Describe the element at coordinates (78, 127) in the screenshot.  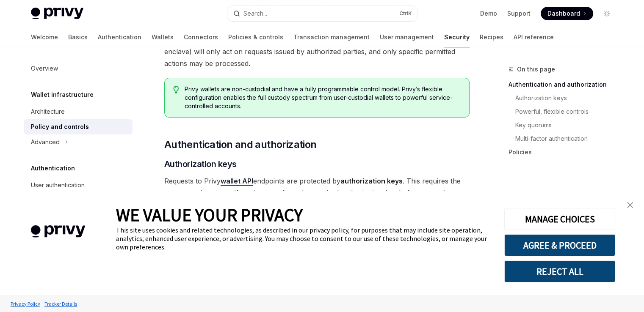
I see `a: Policy and controls` at that location.